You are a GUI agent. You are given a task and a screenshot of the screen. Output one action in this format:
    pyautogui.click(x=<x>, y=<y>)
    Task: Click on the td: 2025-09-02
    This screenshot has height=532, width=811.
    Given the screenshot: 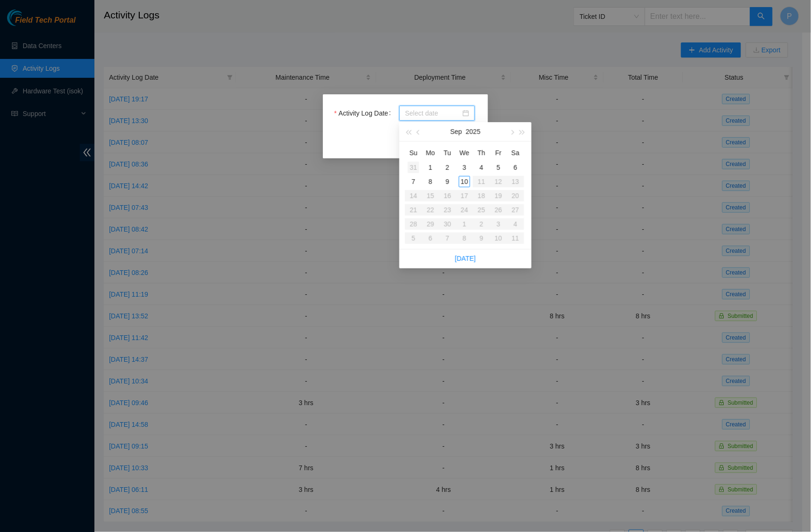 What is the action you would take?
    pyautogui.click(x=447, y=167)
    